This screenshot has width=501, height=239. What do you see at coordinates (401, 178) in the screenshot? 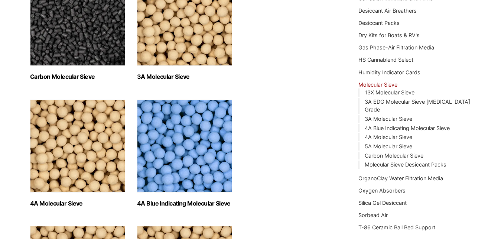
I see `a: OrganoClay Water Filtration Media` at bounding box center [401, 178].